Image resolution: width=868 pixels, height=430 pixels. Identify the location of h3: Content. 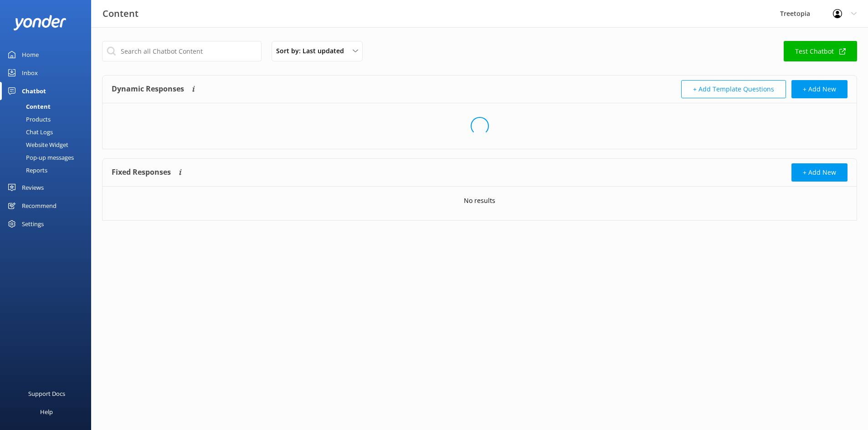
(120, 14).